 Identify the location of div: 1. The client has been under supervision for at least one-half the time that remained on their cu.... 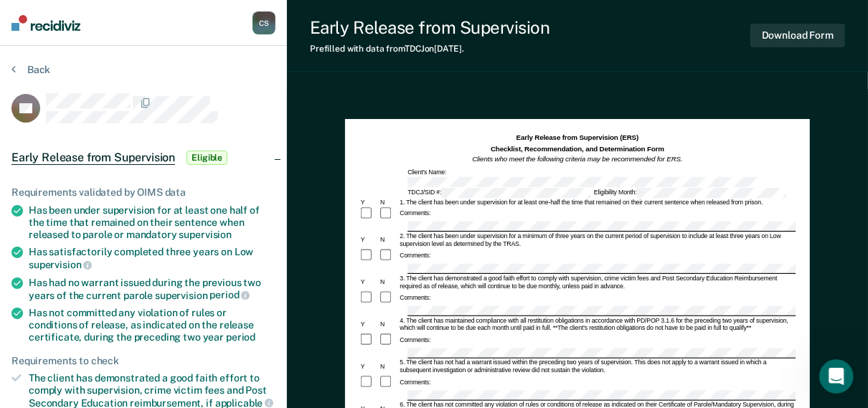
(596, 202).